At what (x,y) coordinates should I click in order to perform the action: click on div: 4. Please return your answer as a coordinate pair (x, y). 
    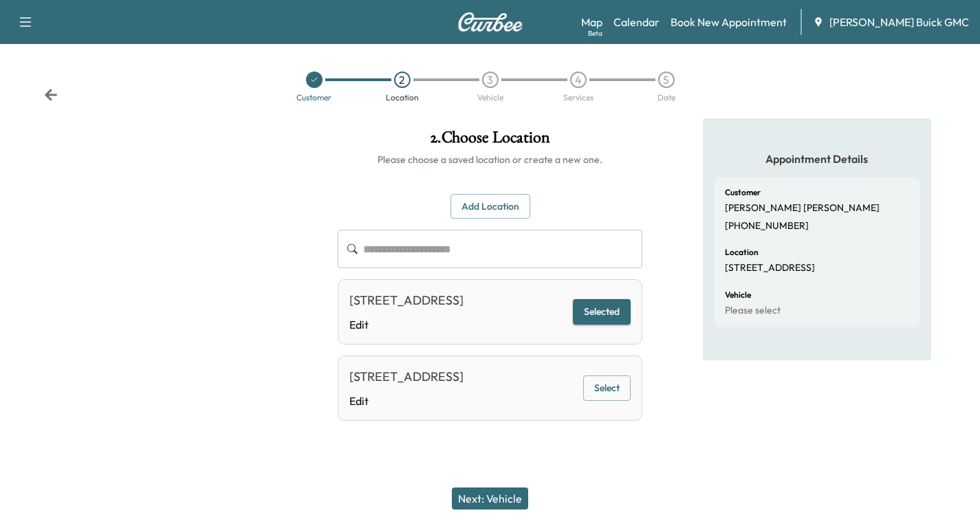
    Looking at the image, I should click on (578, 80).